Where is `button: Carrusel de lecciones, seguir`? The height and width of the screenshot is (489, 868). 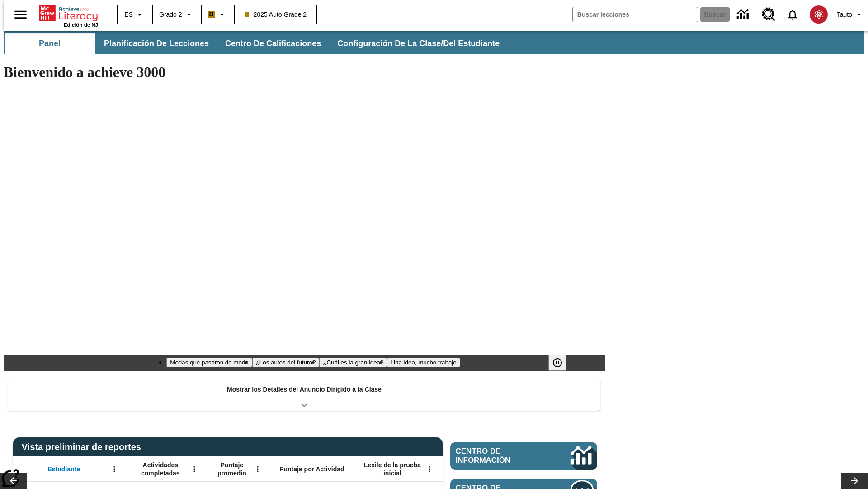
button: Carrusel de lecciones, seguir is located at coordinates (855, 481).